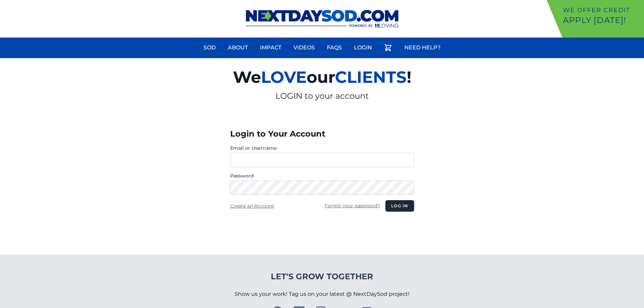 The height and width of the screenshot is (308, 644). I want to click on label: Email or Username, so click(322, 148).